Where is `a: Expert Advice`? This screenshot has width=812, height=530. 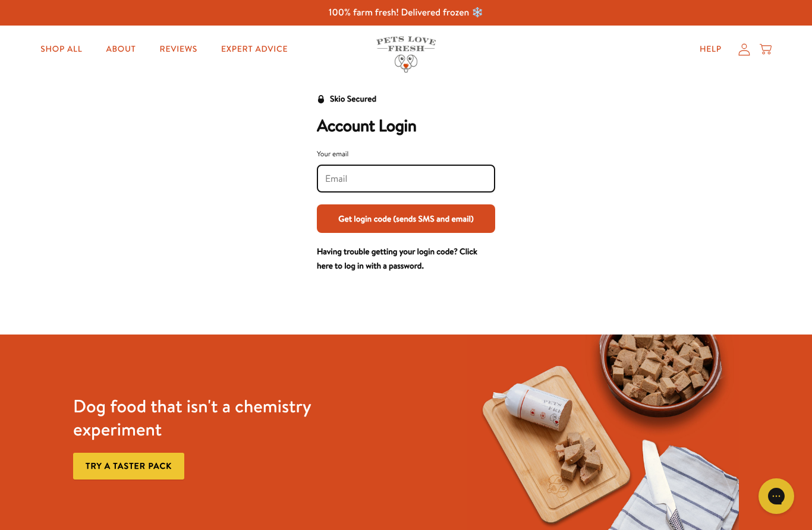 a: Expert Advice is located at coordinates (255, 50).